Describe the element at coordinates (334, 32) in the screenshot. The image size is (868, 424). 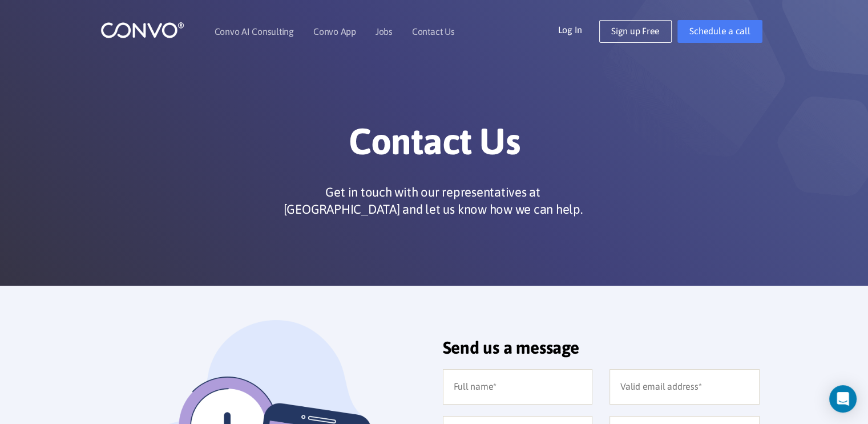
I see `a: Convo App` at that location.